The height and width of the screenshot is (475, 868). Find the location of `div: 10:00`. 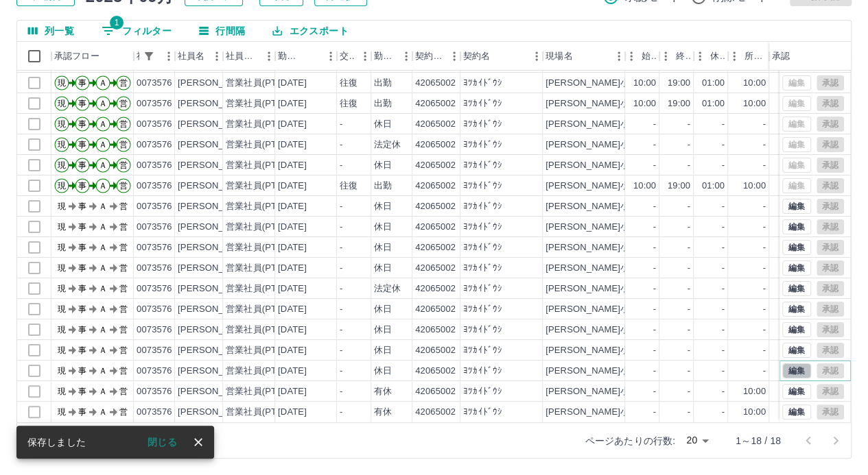

div: 10:00 is located at coordinates (754, 186).